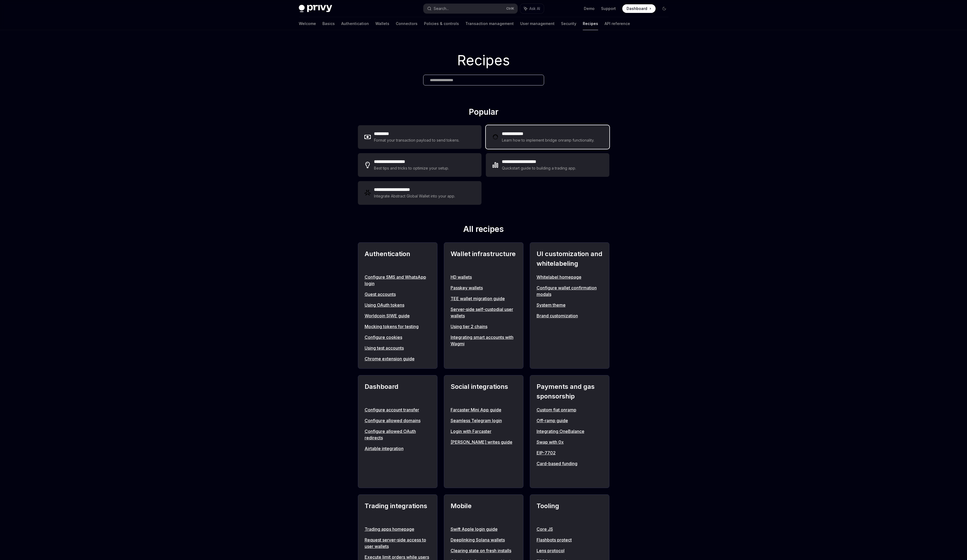 This screenshot has height=560, width=967. I want to click on a: Whitelabel homepage, so click(569, 277).